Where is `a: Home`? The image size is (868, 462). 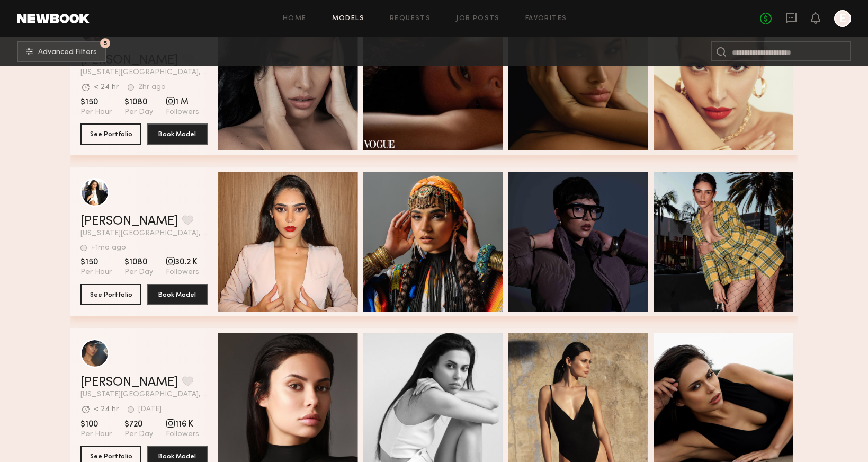
a: Home is located at coordinates (295, 19).